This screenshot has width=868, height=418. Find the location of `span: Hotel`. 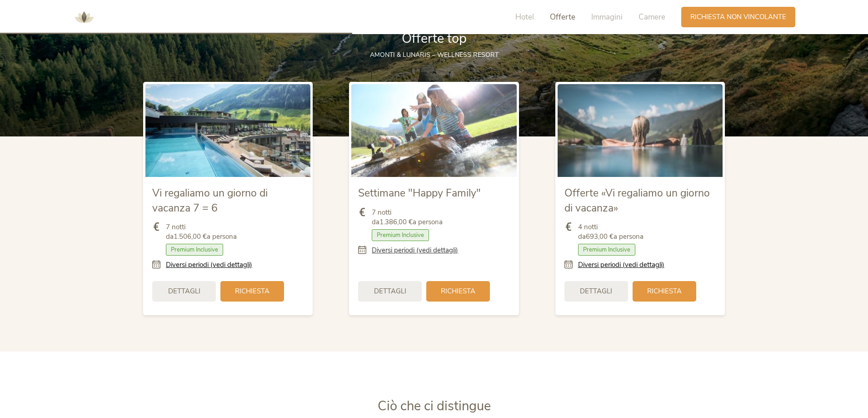

span: Hotel is located at coordinates (525, 17).